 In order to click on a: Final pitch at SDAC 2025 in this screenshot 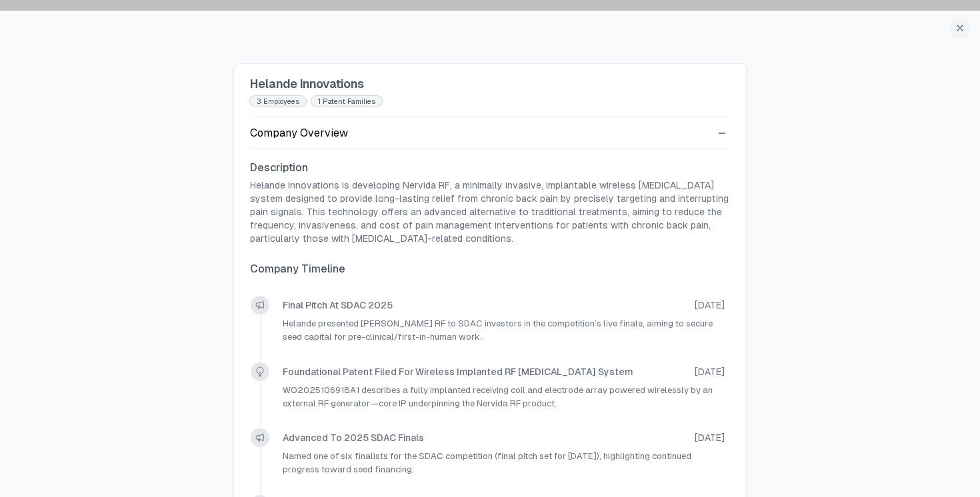, I will do `click(337, 305)`.